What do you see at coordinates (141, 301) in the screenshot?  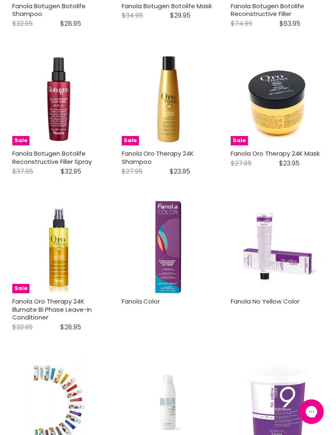 I see `a: Fanola Color` at bounding box center [141, 301].